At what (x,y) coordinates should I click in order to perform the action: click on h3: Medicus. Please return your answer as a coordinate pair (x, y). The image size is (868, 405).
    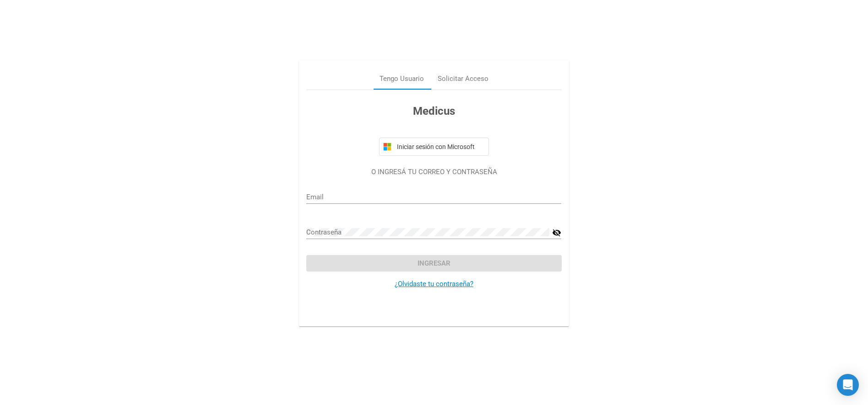
    Looking at the image, I should click on (434, 111).